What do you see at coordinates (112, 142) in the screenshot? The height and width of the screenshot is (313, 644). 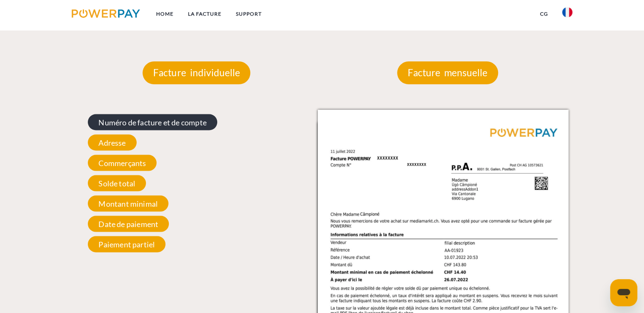 I see `span: Adresse` at bounding box center [112, 142].